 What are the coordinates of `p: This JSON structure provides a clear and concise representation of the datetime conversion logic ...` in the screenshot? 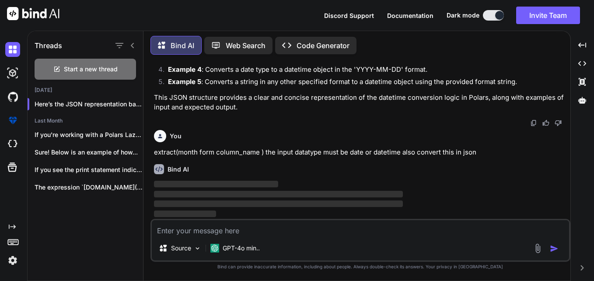 It's located at (362, 102).